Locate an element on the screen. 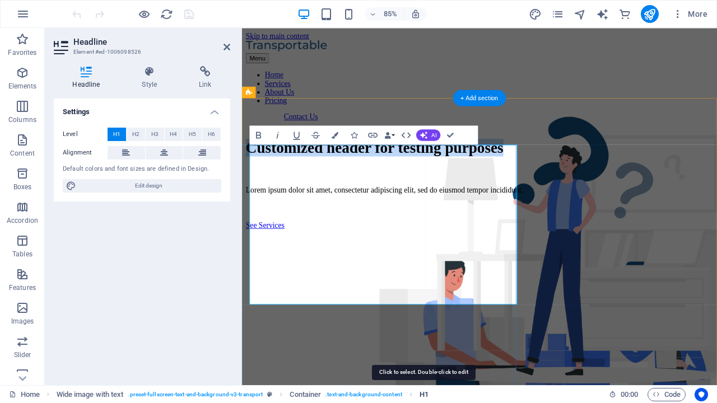 This screenshot has width=717, height=403. button: commerce is located at coordinates (625, 14).